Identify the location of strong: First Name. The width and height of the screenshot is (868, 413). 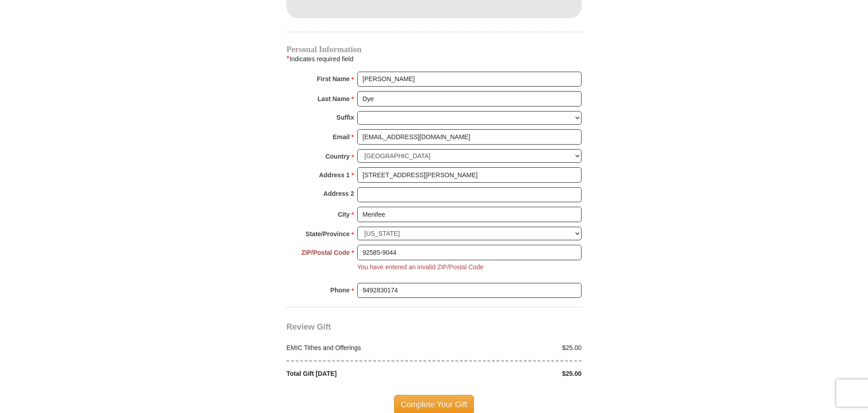
(333, 79).